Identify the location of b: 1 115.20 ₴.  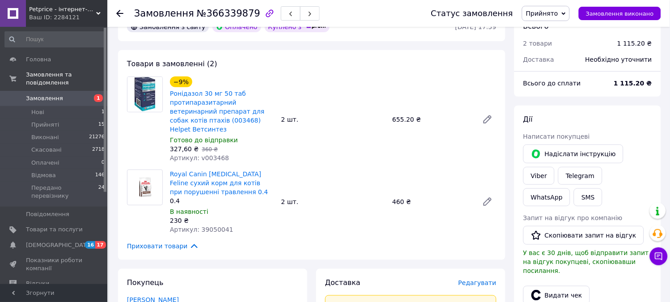
(633, 83).